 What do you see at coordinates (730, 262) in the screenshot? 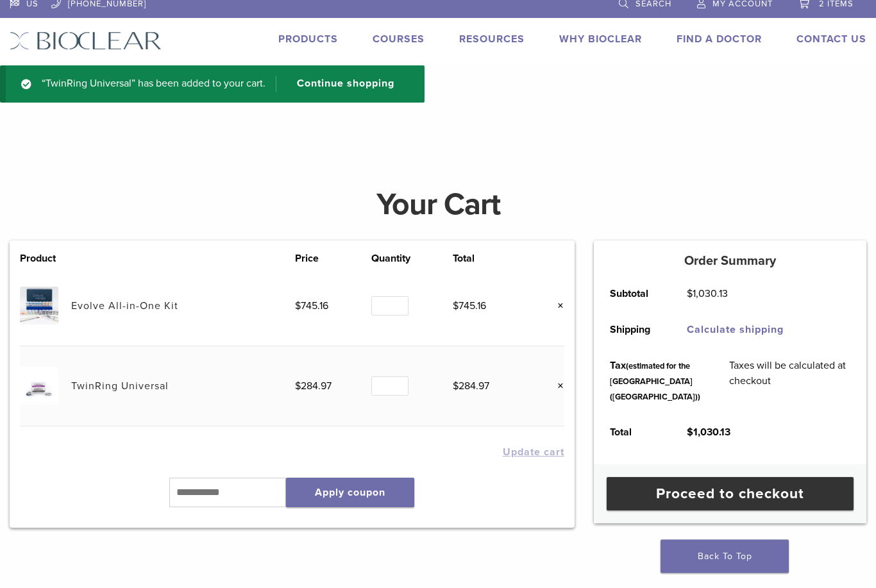
I see `h5: Order Summary` at bounding box center [730, 262].